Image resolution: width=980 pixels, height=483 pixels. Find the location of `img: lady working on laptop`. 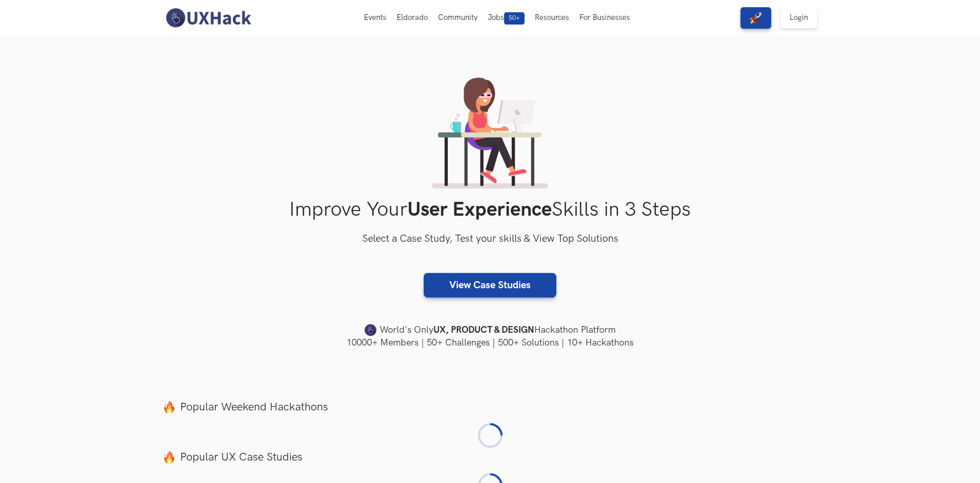

img: lady working on laptop is located at coordinates (490, 133).